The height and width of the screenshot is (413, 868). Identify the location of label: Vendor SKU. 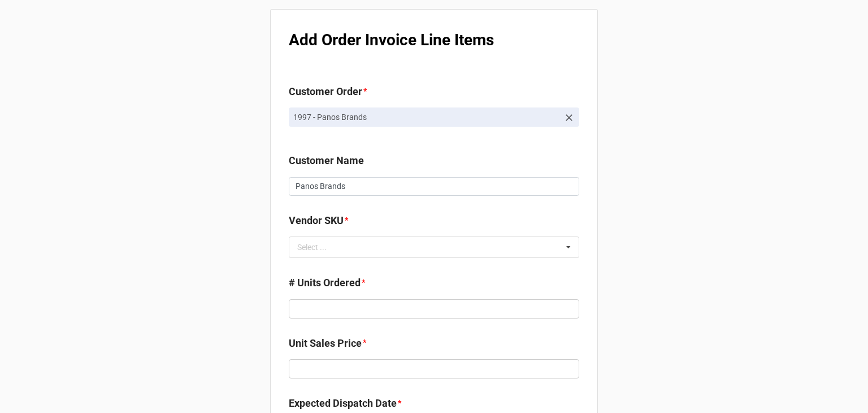
(316, 221).